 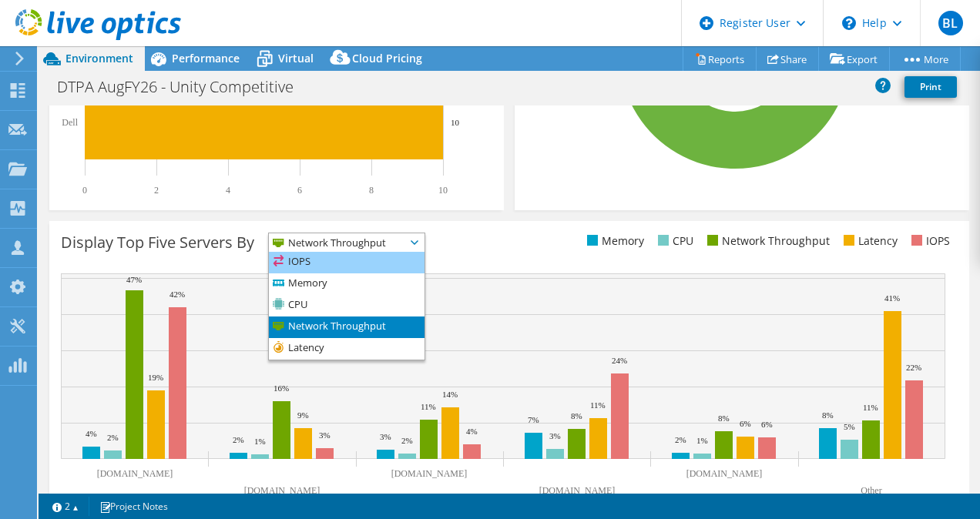 What do you see at coordinates (184, 87) in the screenshot?
I see `h1: DTPA AugFY26 - Unity Competitive` at bounding box center [184, 87].